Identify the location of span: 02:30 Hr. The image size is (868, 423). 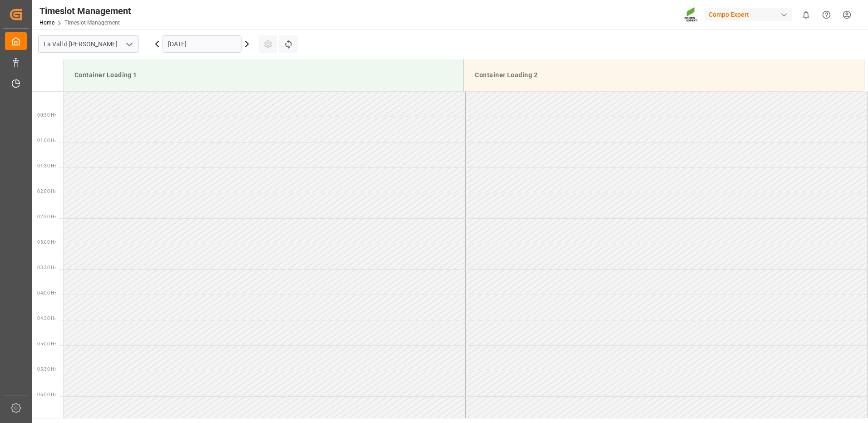
(46, 217).